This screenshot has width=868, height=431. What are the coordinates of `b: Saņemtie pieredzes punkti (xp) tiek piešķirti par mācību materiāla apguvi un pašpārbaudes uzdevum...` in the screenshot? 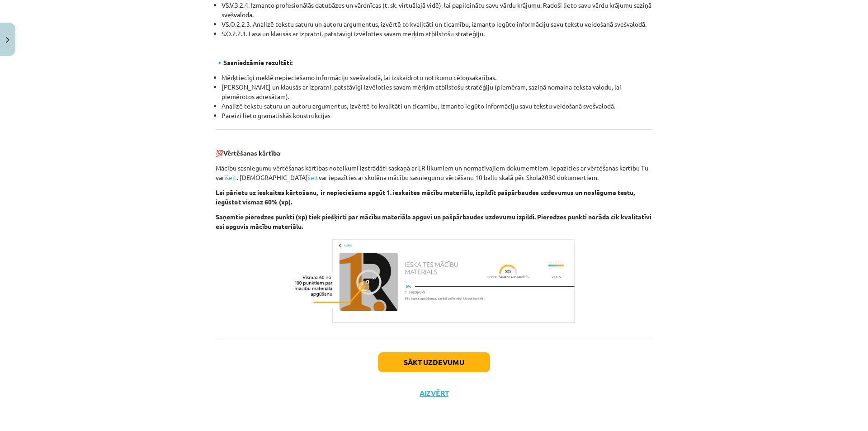 It's located at (434, 221).